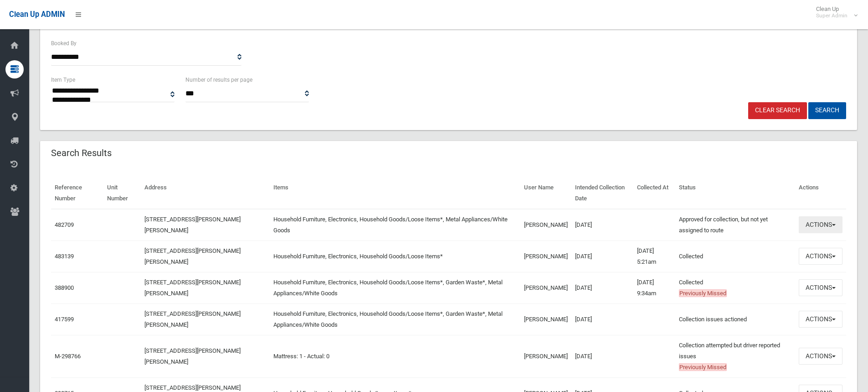 Image resolution: width=868 pixels, height=392 pixels. What do you see at coordinates (395, 356) in the screenshot?
I see `td: Mattress: 1 - Actual: 0` at bounding box center [395, 356].